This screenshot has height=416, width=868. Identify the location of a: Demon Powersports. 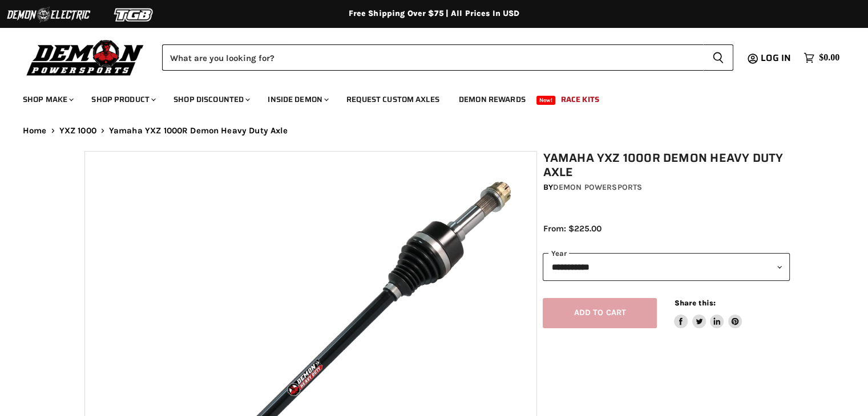
(598, 187).